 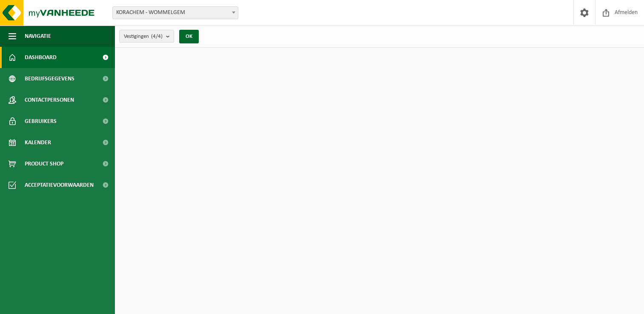 What do you see at coordinates (157, 36) in the screenshot?
I see `count: (4/4)` at bounding box center [157, 36].